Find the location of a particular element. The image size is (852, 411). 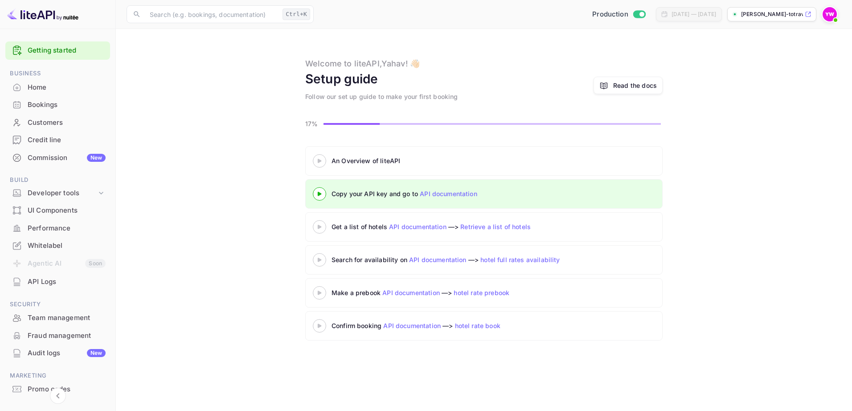

div: Audit logsNew is located at coordinates (57, 353).